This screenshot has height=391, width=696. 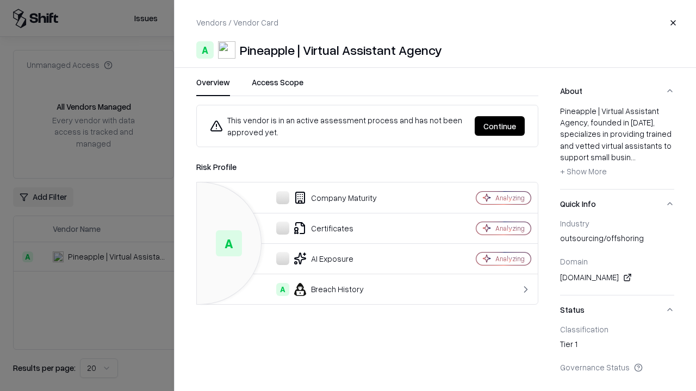 I want to click on div: outsourcing/offshoring, so click(x=617, y=240).